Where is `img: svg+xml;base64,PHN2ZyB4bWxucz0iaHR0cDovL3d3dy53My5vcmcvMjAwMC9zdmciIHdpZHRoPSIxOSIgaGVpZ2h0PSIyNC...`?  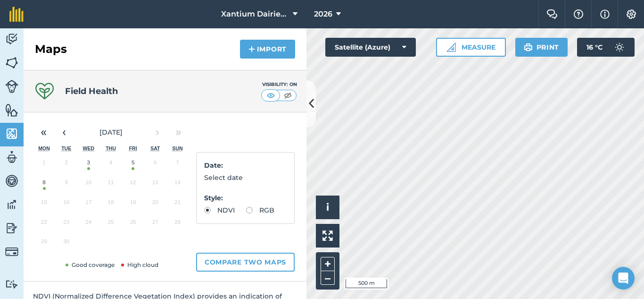
img: svg+xml;base64,PHN2ZyB4bWxucz0iaHR0cDovL3d3dy53My5vcmcvMjAwMC9zdmciIHdpZHRoPSIxOSIgaGVpZ2h0PSIyNC... is located at coordinates (528, 47).